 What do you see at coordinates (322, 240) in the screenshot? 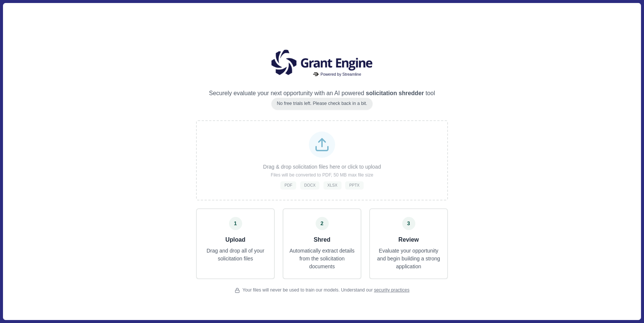
I see `h3: Shred` at bounding box center [322, 240].